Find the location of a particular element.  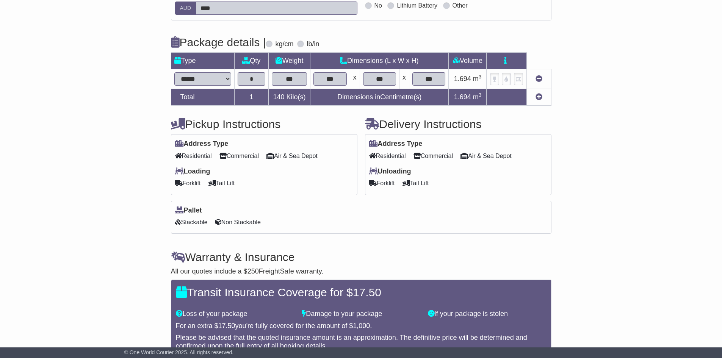

td: Type is located at coordinates (203, 61).